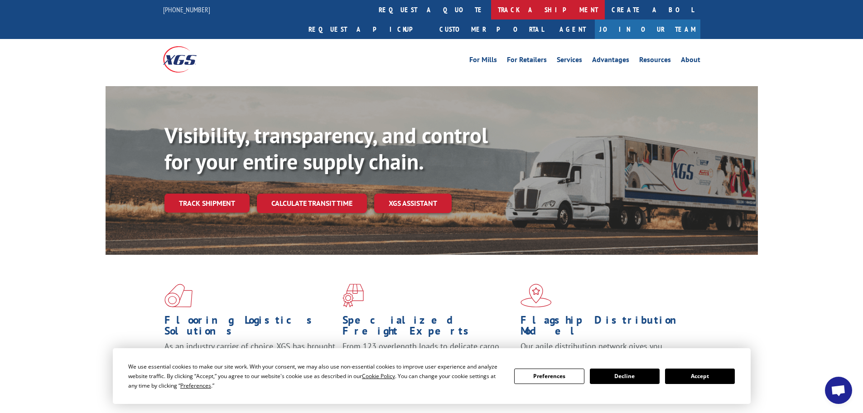 The height and width of the screenshot is (413, 863). What do you see at coordinates (207, 203) in the screenshot?
I see `a: Track shipment` at bounding box center [207, 203].